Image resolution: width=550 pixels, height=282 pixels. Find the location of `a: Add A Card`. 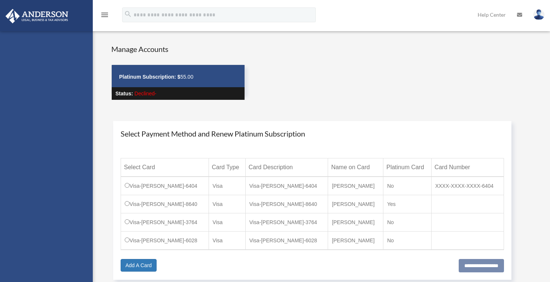

a: Add A Card is located at coordinates (138, 265).